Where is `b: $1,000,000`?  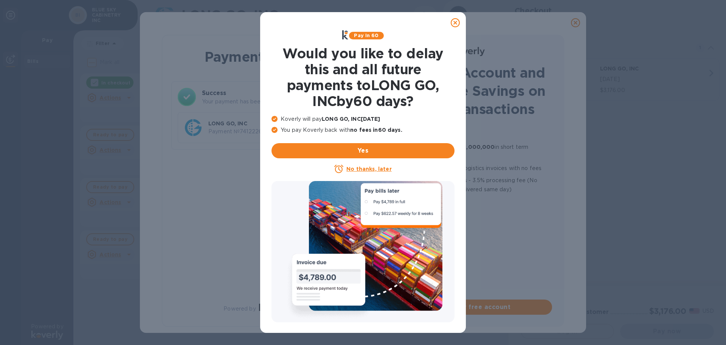 b: $1,000,000 is located at coordinates (478, 147).